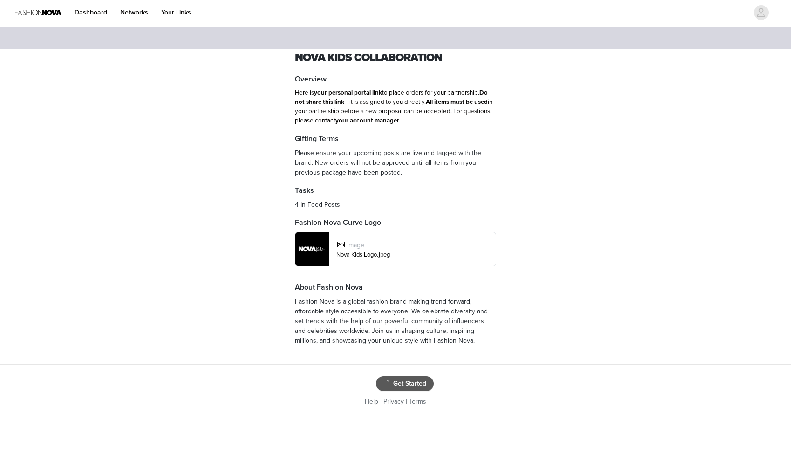  I want to click on h1: Nova Kids Collaboration, so click(395, 58).